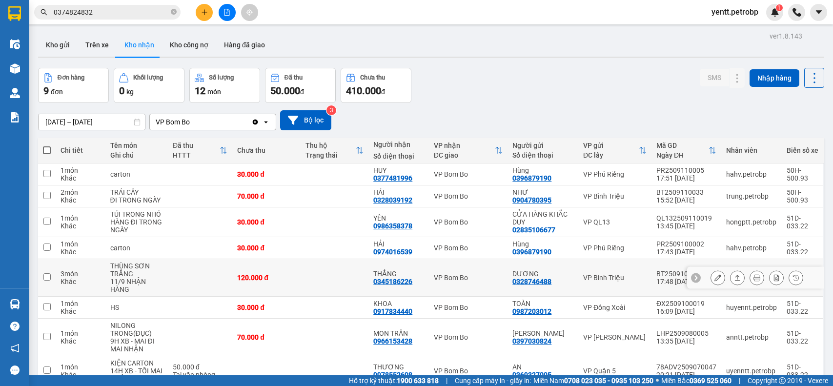 This screenshot has width=833, height=386. What do you see at coordinates (532, 341) in the screenshot?
I see `div: 0397030824` at bounding box center [532, 341].